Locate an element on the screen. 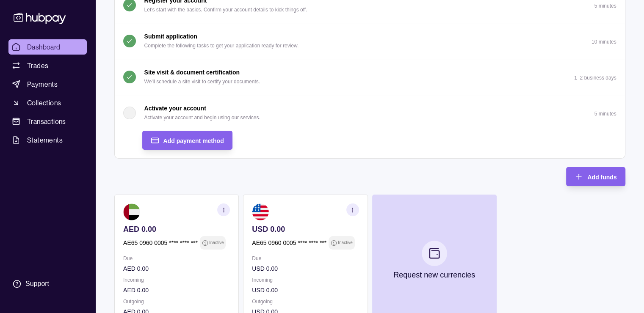 The width and height of the screenshot is (644, 313). p: 10 minutes is located at coordinates (604, 42).